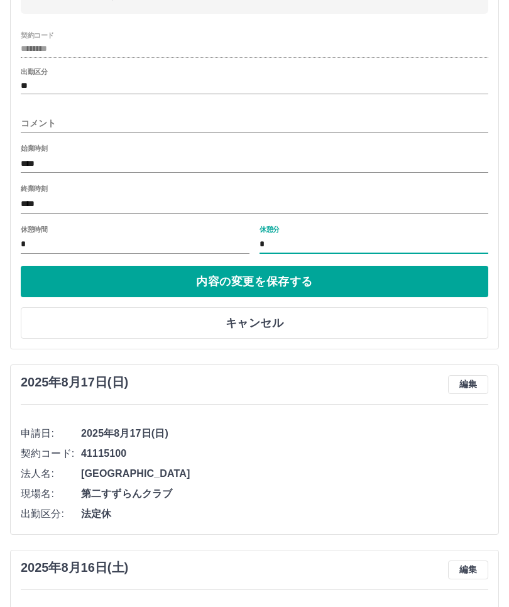 The width and height of the screenshot is (509, 607). What do you see at coordinates (285, 434) in the screenshot?
I see `span: 2025年8月17日(日)` at bounding box center [285, 434].